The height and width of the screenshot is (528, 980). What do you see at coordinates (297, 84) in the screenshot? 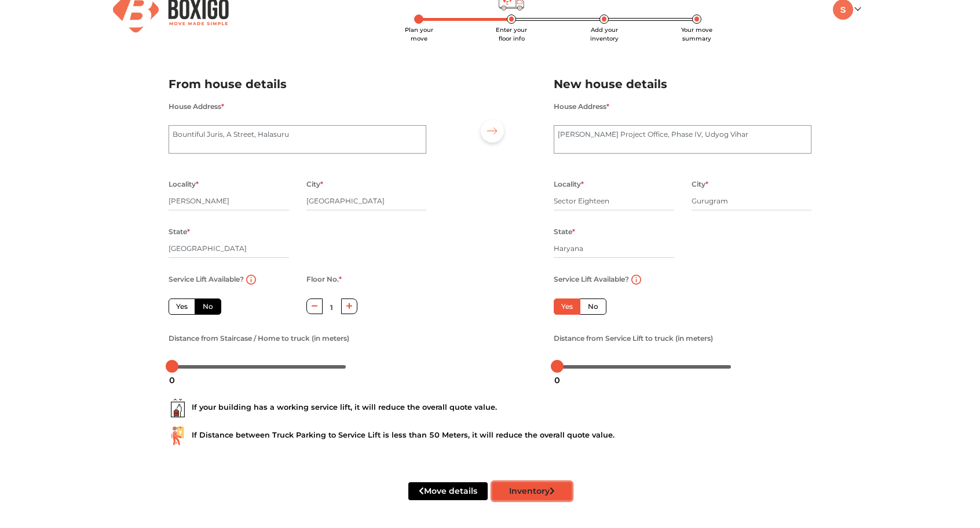
I see `h2: From house details` at bounding box center [297, 84].